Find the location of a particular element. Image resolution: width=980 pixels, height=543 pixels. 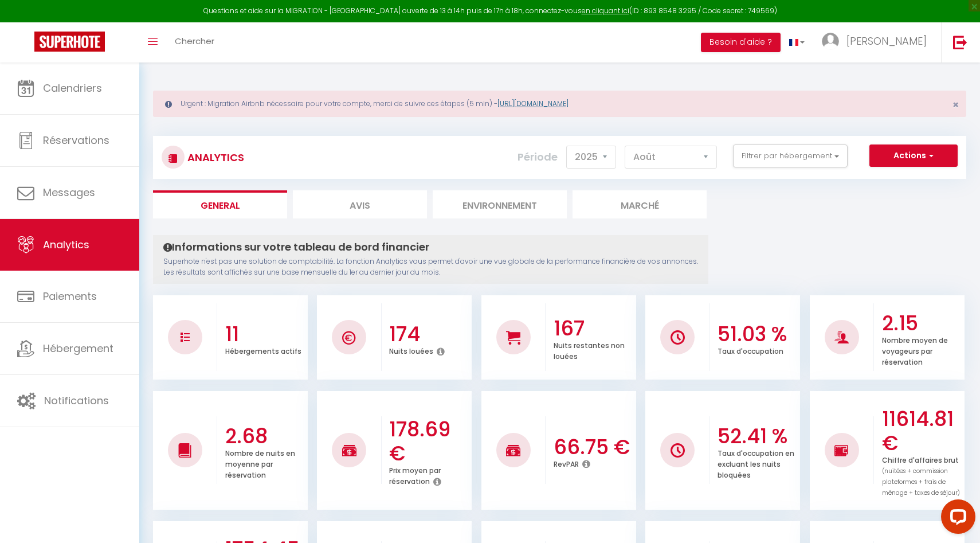

span: (nuitées + commission plateformes + frais de ménage + taxes de séjour) is located at coordinates (921, 482).